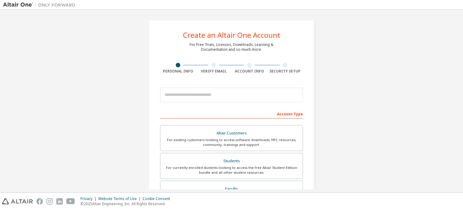 This screenshot has width=463, height=210. What do you see at coordinates (178, 71) in the screenshot?
I see `div: Personal Info` at bounding box center [178, 71].